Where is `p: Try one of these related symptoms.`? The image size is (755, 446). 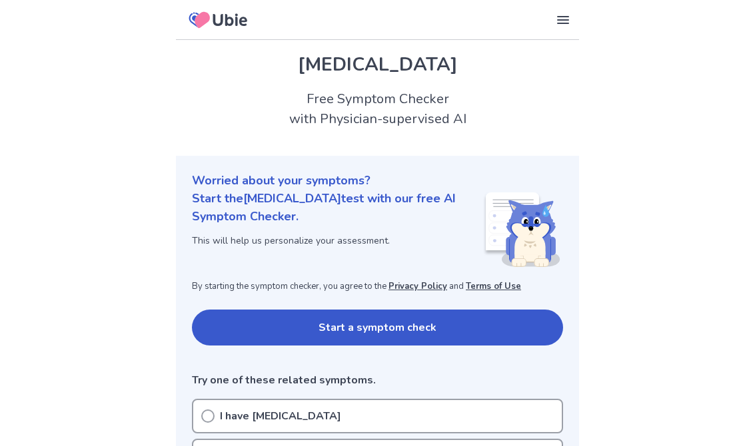
p: Try one of these related symptoms. is located at coordinates (377, 380).